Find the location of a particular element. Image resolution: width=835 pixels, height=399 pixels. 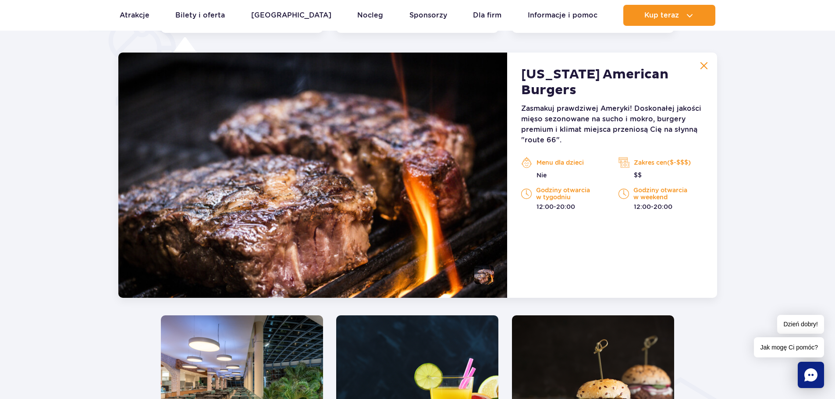

p: Zakres cen($-$$$) is located at coordinates (660, 163).